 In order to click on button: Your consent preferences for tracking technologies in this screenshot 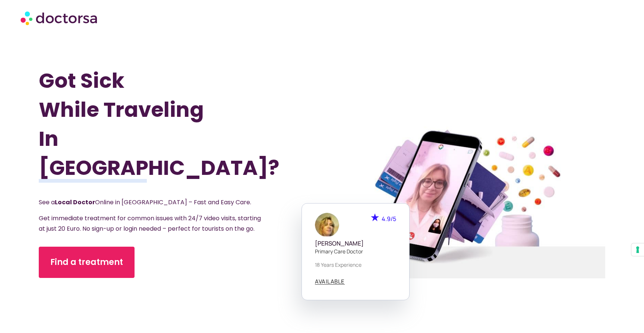, I will do `click(638, 250)`.